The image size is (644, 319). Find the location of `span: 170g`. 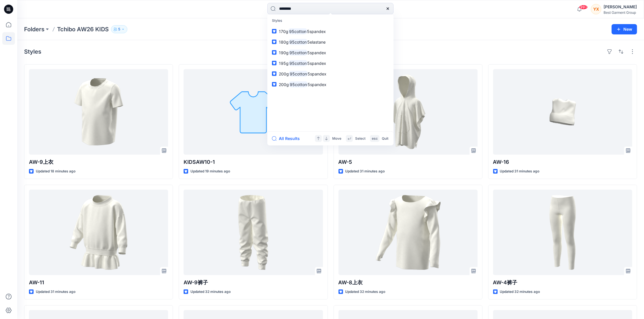

span: 170g is located at coordinates (283, 31).